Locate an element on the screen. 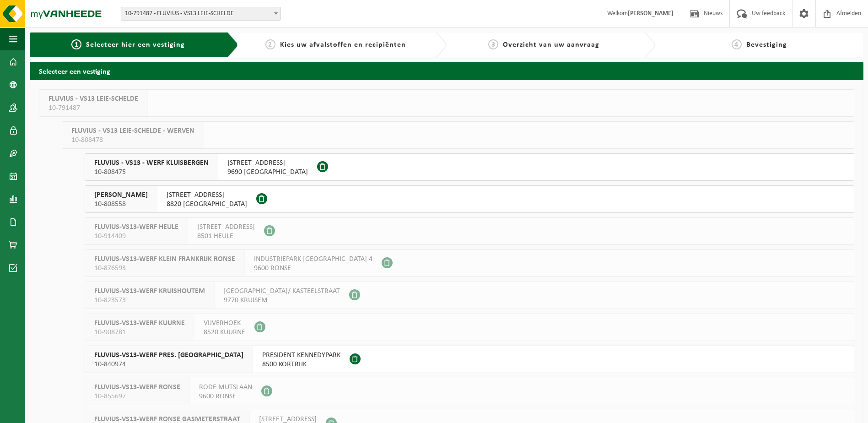 This screenshot has width=868, height=423. span: FLUVIUS - VS13 - WERF KLUISBERGEN is located at coordinates (152, 163).